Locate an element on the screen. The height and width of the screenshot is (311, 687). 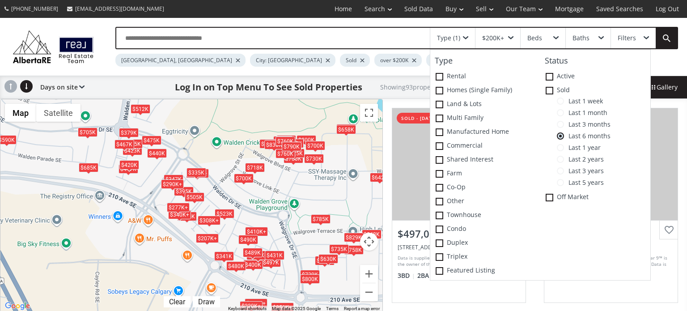
div: $273K+ is located at coordinates (197, 173).